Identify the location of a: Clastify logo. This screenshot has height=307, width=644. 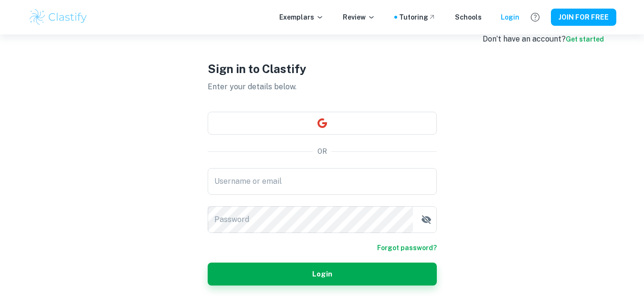
(58, 17).